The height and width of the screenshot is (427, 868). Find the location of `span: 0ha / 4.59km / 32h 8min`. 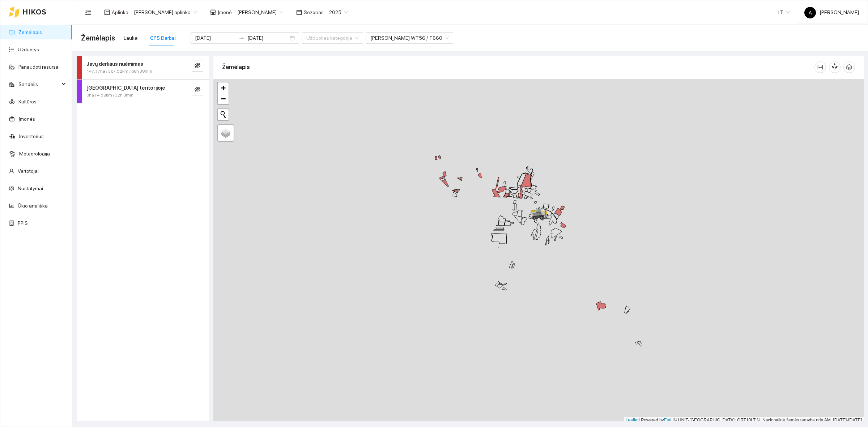

span: 0ha / 4.59km / 32h 8min is located at coordinates (110, 95).